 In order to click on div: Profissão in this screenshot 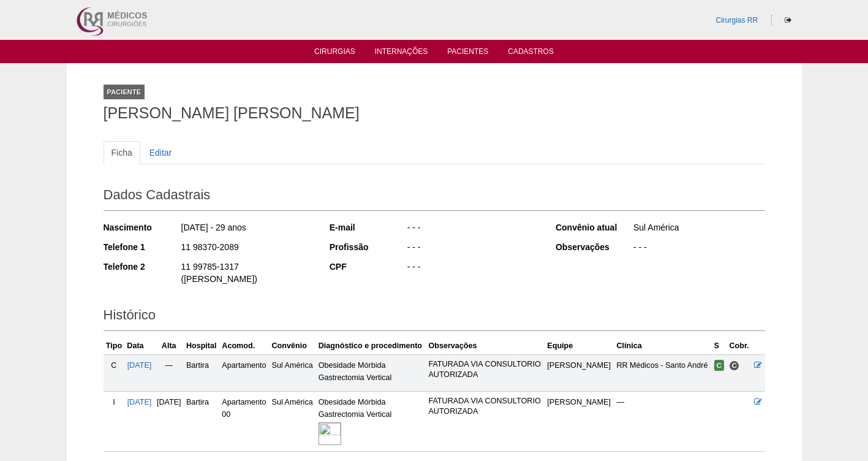, I will do `click(368, 247)`.